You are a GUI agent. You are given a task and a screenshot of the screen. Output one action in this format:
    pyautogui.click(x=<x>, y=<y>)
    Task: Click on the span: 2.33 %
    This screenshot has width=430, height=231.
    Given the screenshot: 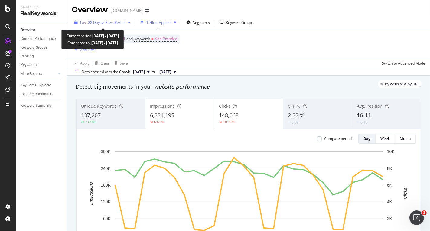 What is the action you would take?
    pyautogui.click(x=296, y=115)
    